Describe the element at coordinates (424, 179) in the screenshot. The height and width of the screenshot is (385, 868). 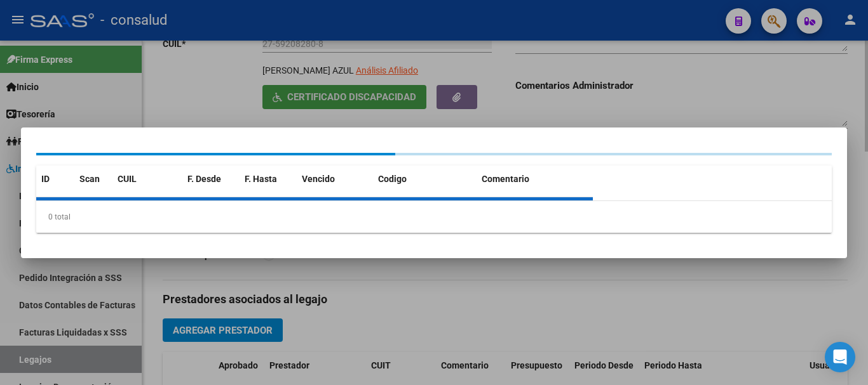
I see `datatable-header-cell: Codigo` at that location.